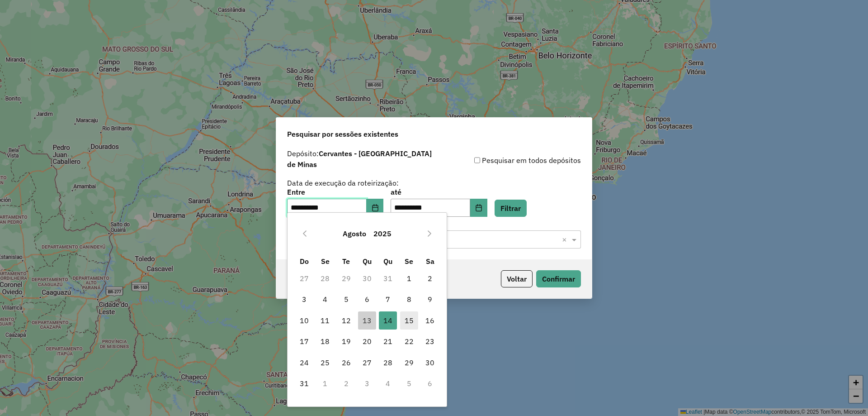 This screenshot has height=416, width=868. What do you see at coordinates (410, 363) in the screenshot?
I see `span: 29` at bounding box center [410, 363].